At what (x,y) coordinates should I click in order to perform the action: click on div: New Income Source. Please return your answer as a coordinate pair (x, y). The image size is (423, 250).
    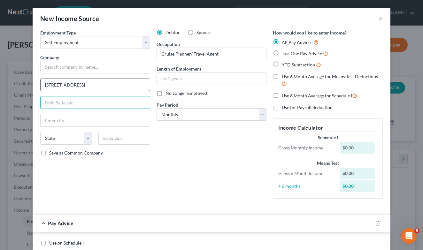
    Looking at the image, I should click on (70, 19).